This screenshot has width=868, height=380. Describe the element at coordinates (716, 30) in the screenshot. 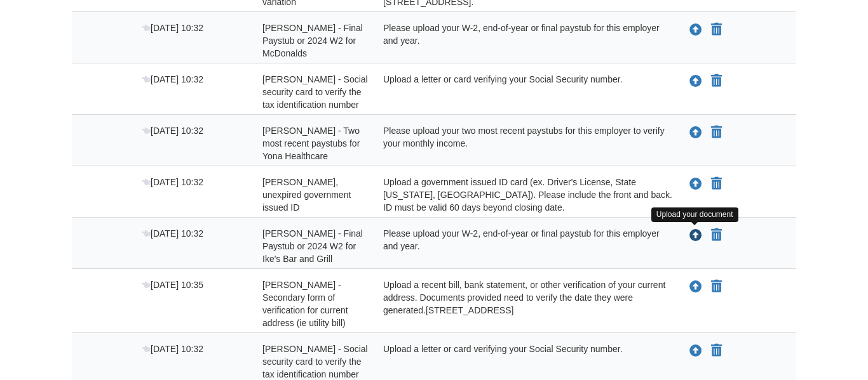

I see `button: Declare Joseph Byrum - Final Paystub or 2024 W2 for McDonalds not applicable` at that location.